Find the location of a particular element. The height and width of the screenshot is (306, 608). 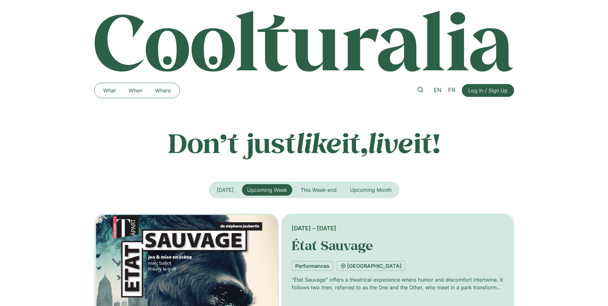

a: FR is located at coordinates (452, 90).